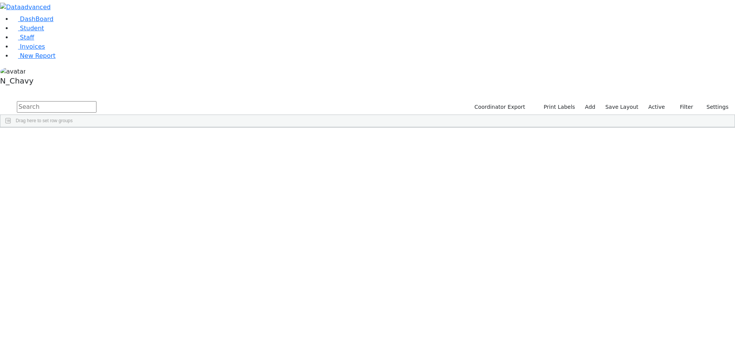 The image size is (735, 349). I want to click on a: New Report, so click(34, 56).